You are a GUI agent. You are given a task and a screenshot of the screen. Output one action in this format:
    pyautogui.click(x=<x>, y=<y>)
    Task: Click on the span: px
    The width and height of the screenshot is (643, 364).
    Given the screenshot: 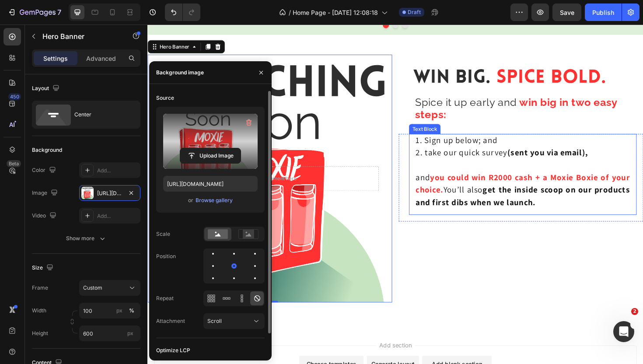 What is the action you would take?
    pyautogui.click(x=130, y=333)
    